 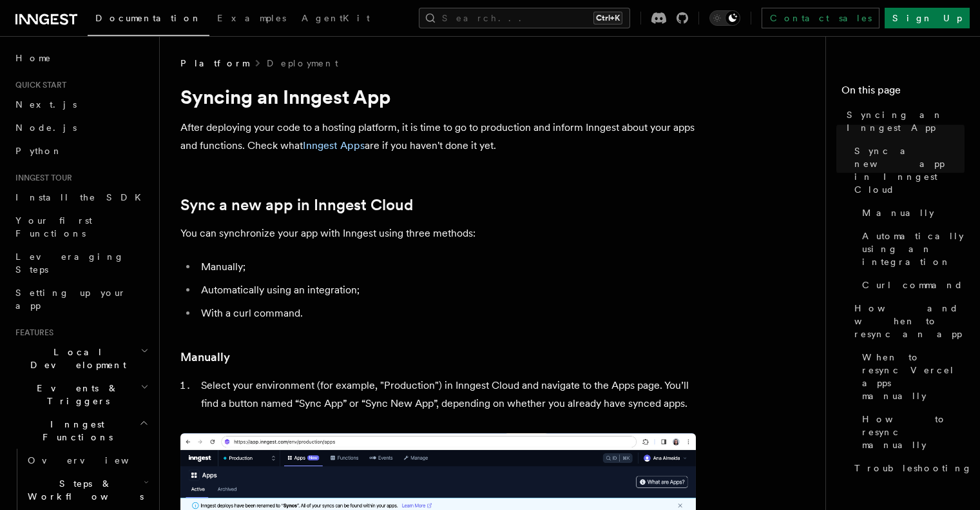 What do you see at coordinates (913, 468) in the screenshot?
I see `span: Troubleshooting` at bounding box center [913, 468].